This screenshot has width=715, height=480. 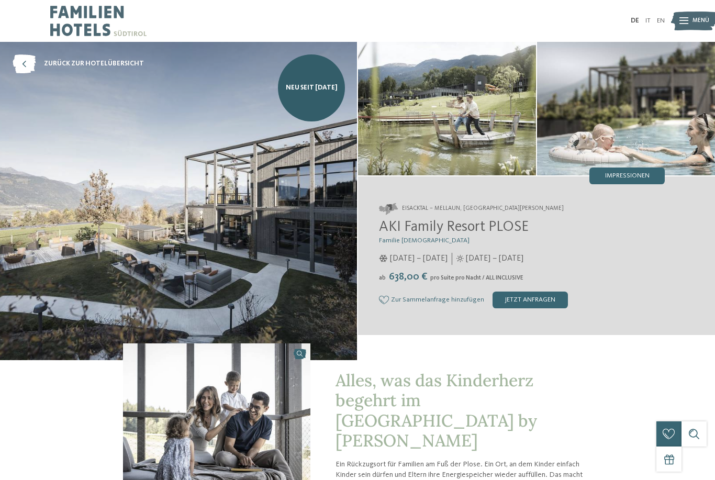 I want to click on span: Menü, so click(x=701, y=21).